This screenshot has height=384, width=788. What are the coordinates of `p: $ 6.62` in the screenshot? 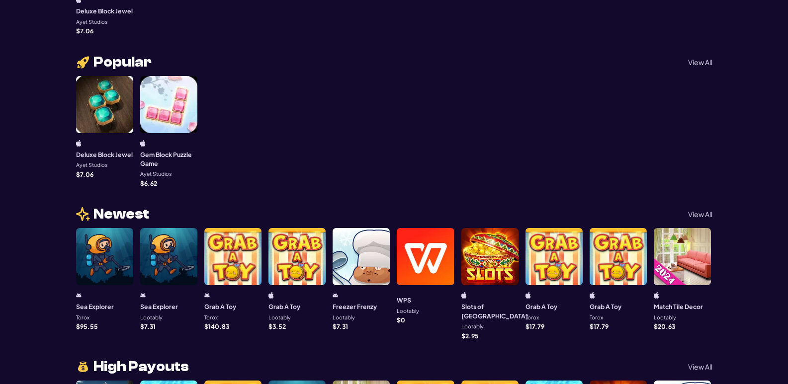 It's located at (149, 184).